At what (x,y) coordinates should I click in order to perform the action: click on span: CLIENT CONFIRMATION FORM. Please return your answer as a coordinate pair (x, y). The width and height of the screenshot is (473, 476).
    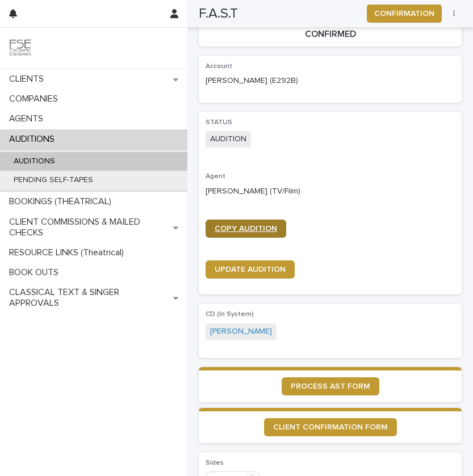
    Looking at the image, I should click on (330, 427).